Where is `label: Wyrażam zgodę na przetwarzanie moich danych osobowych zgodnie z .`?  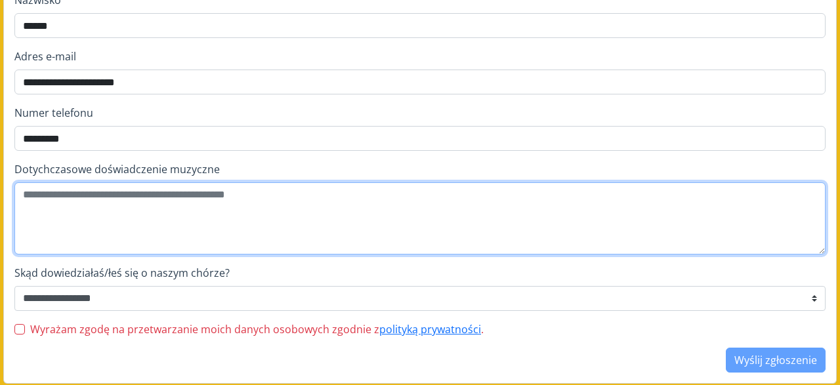 label: Wyrażam zgodę na przetwarzanie moich danych osobowych zgodnie z . is located at coordinates (256, 329).